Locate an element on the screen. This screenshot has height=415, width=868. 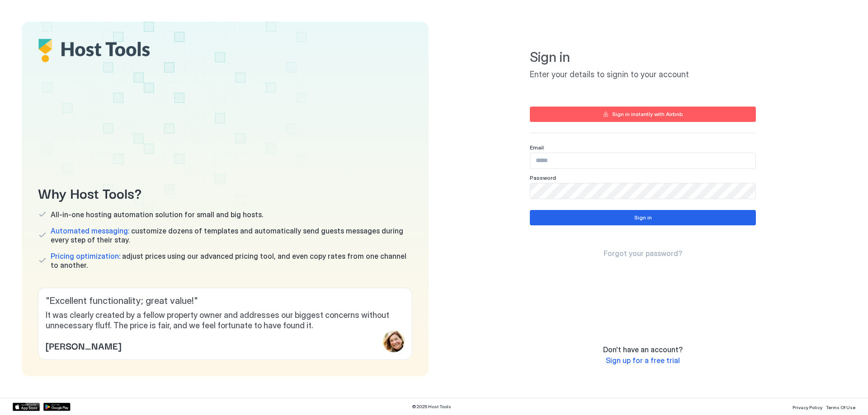
div: profile is located at coordinates (394, 341).